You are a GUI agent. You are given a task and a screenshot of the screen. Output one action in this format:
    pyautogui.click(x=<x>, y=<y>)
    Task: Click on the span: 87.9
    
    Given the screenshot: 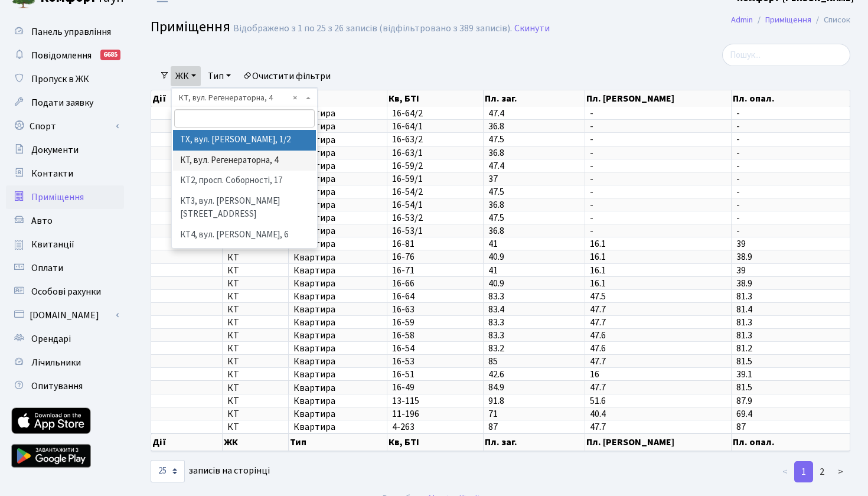 What is the action you would take?
    pyautogui.click(x=744, y=401)
    